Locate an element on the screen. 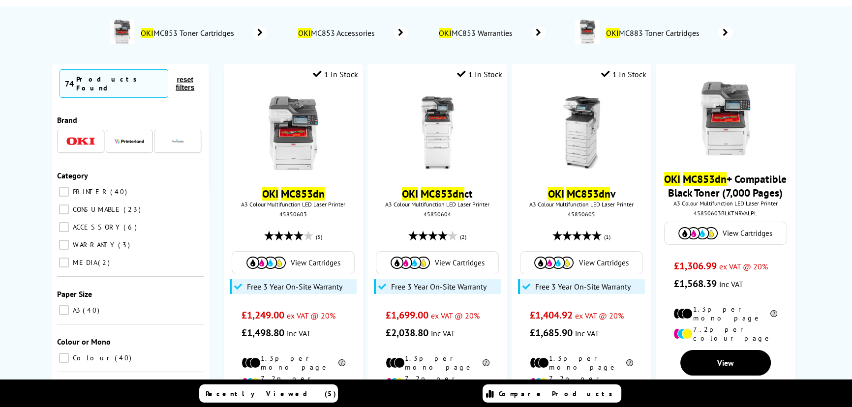 Image resolution: width=852 pixels, height=407 pixels. span: PRINTER is located at coordinates (90, 192).